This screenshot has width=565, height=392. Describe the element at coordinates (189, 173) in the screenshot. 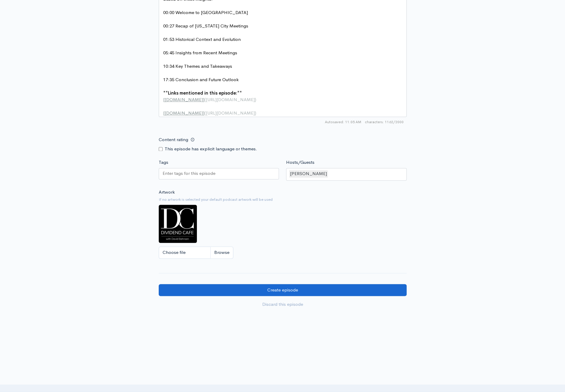

I see `input: Enter tags for this episode` at that location.